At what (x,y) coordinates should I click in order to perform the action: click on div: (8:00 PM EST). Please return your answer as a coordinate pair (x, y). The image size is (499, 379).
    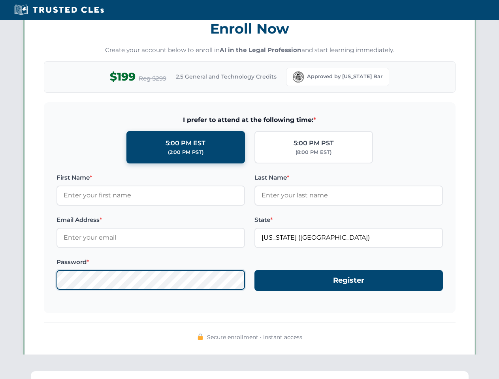
    Looking at the image, I should click on (313, 153).